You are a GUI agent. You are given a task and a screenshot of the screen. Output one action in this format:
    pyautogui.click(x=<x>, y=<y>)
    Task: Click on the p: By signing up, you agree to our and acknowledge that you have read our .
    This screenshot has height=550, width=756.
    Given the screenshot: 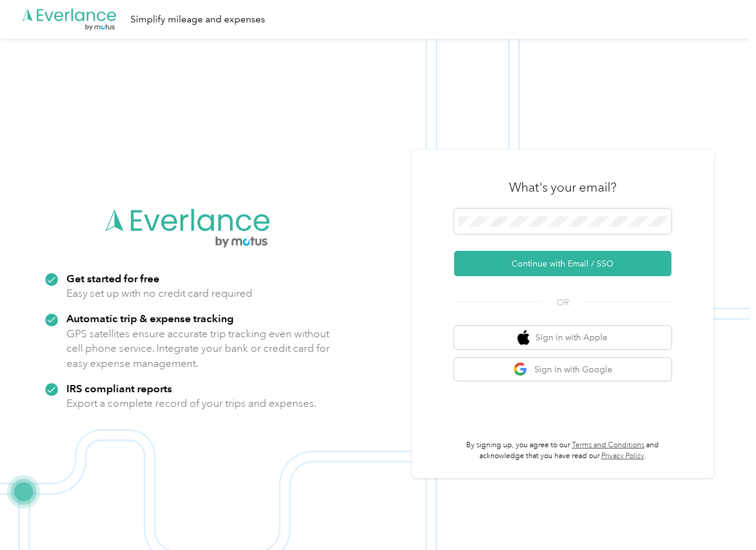 What is the action you would take?
    pyautogui.click(x=563, y=450)
    